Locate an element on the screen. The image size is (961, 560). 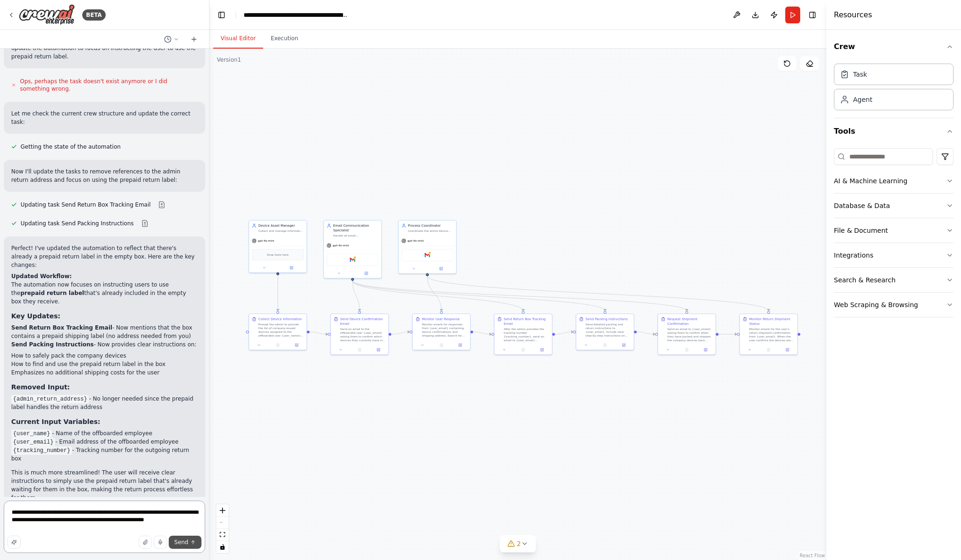
div: Send Packing InstructionsSend detailed packing and return instructions to {user_email}. Include c... is located at coordinates (605, 332).